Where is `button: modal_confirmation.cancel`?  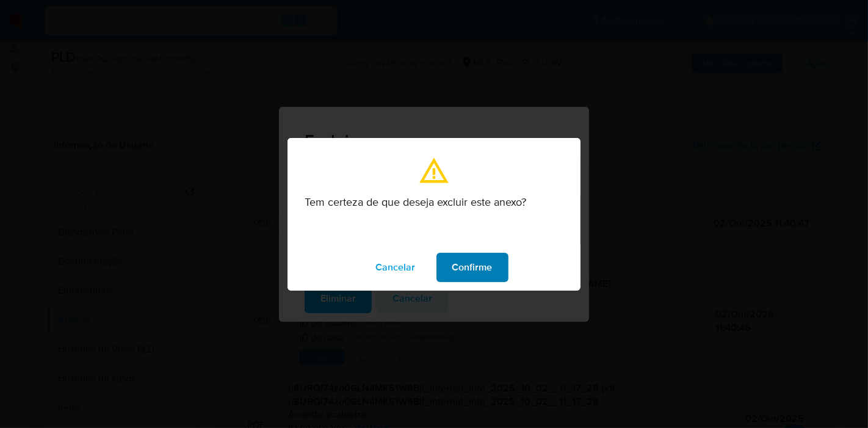 button: modal_confirmation.cancel is located at coordinates (396, 267).